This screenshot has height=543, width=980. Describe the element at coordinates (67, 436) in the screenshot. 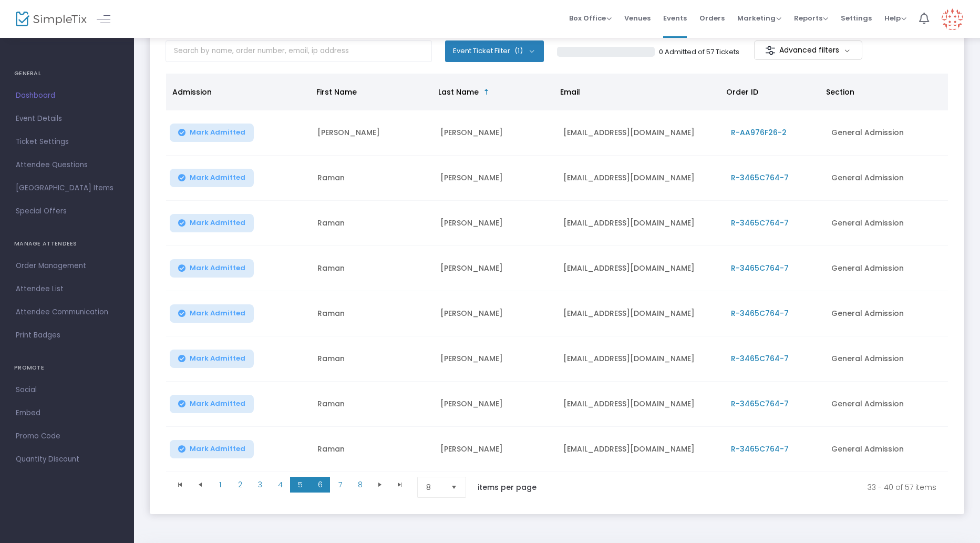

I see `span: Promo Code` at that location.